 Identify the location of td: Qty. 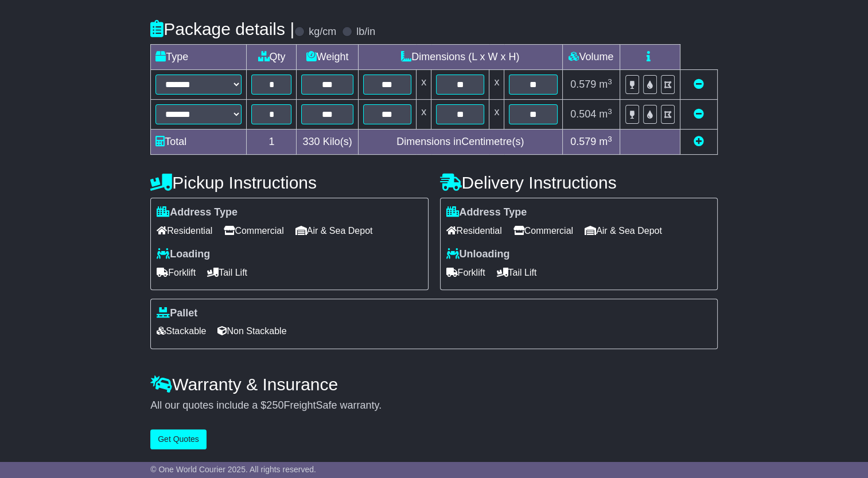
(271, 58).